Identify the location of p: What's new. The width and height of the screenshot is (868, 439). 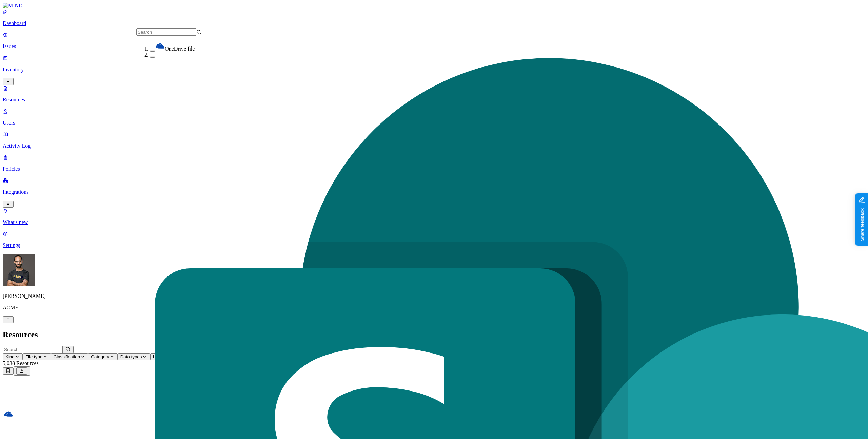
(434, 222).